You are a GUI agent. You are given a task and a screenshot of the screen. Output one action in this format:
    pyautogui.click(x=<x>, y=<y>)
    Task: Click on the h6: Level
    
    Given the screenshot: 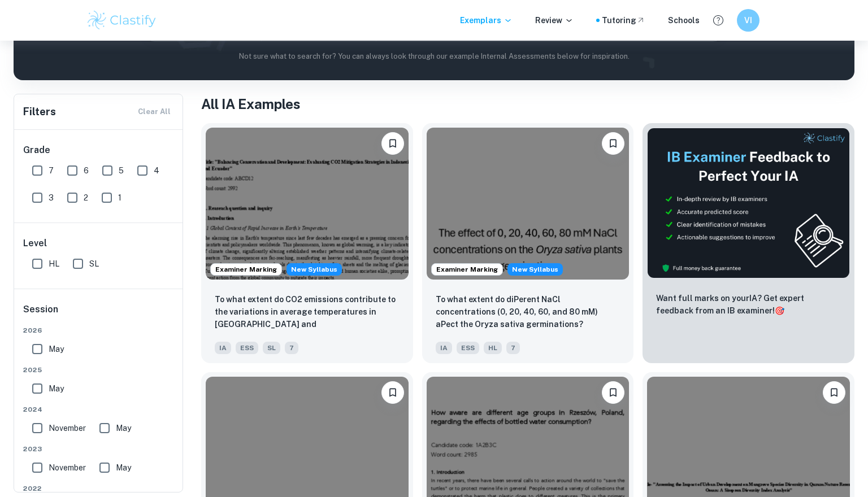 What is the action you would take?
    pyautogui.click(x=99, y=244)
    